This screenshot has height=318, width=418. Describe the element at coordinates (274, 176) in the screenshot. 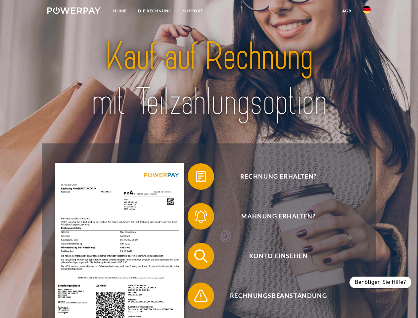

I see `button: Rechnung erhalten?` at that location.